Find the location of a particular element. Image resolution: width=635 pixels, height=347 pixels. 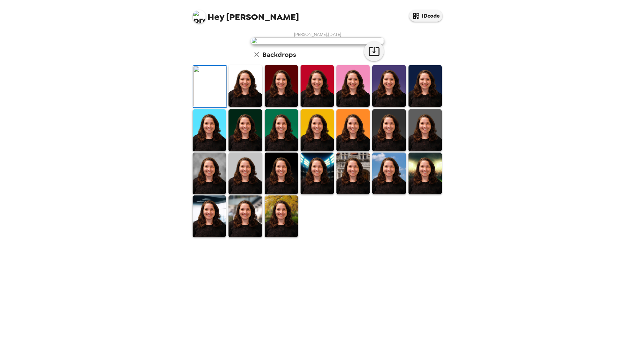

img: Original is located at coordinates (210, 86).